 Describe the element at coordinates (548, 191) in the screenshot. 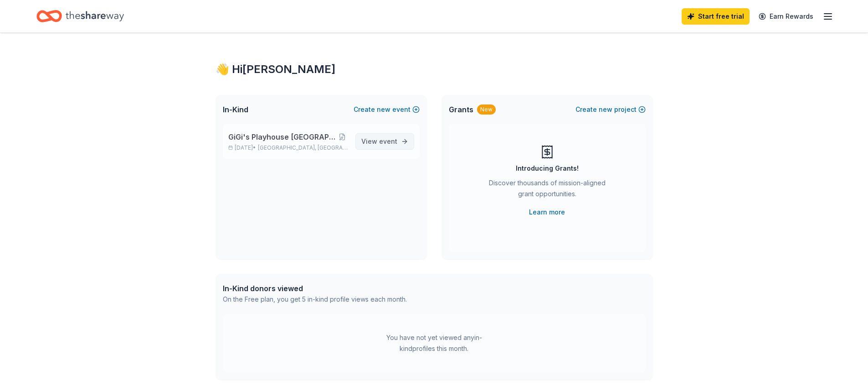

I see `div: Discover thousands of mission-aligned grant opportunities.` at that location.